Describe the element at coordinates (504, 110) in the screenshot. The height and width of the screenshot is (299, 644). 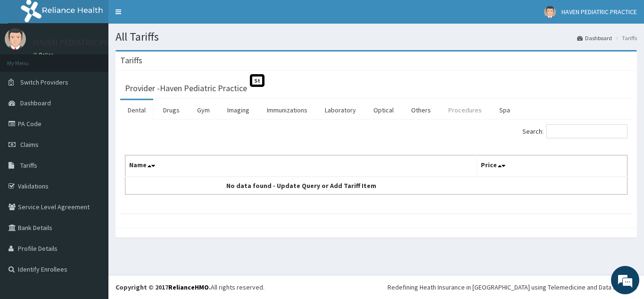
I see `a: Spa` at that location.